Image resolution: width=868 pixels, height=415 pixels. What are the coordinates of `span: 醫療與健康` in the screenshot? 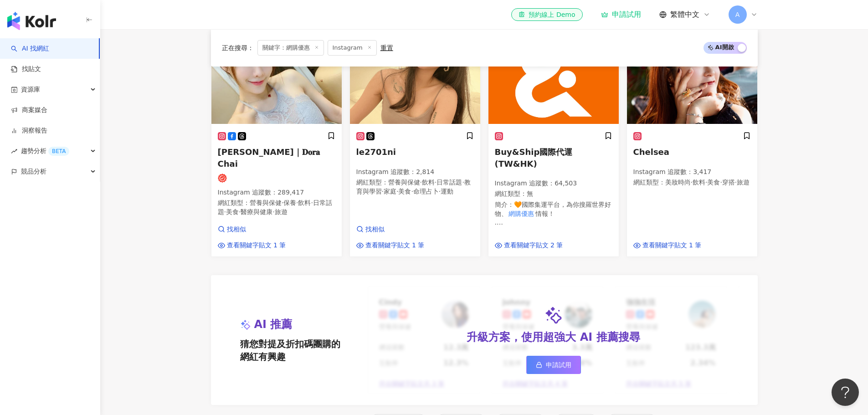 It's located at (257, 212).